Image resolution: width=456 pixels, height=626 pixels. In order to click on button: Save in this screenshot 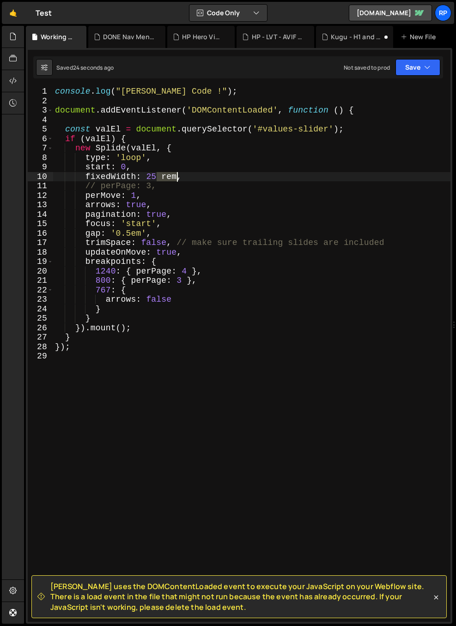, I will do `click(417, 67)`.